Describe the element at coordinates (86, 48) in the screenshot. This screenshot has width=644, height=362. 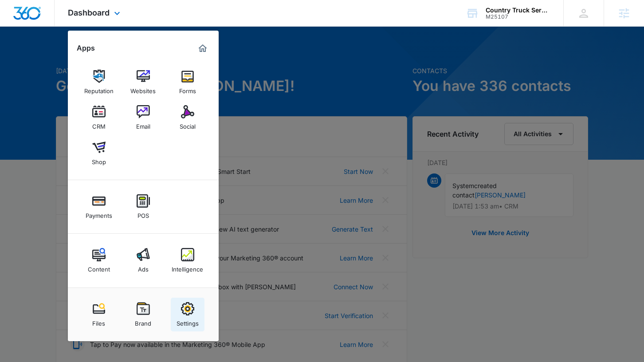
I see `h2: Apps` at that location.